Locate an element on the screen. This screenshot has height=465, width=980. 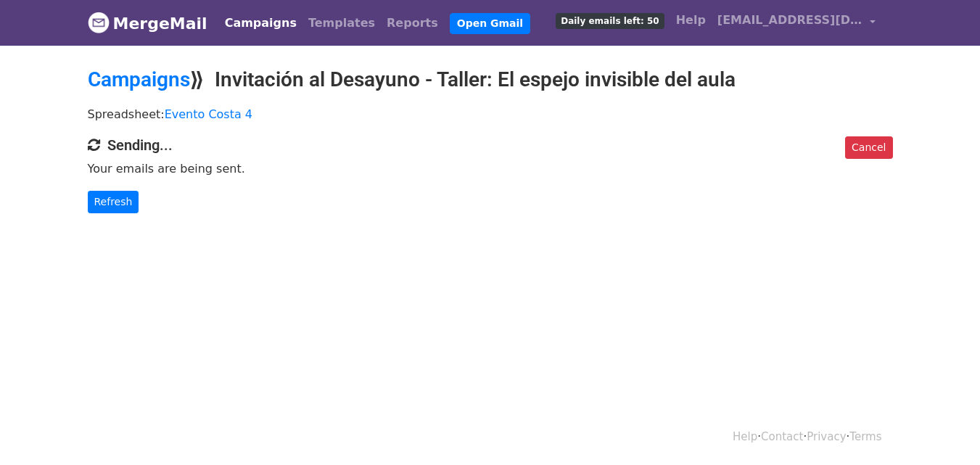
a: Cancel is located at coordinates (868, 147).